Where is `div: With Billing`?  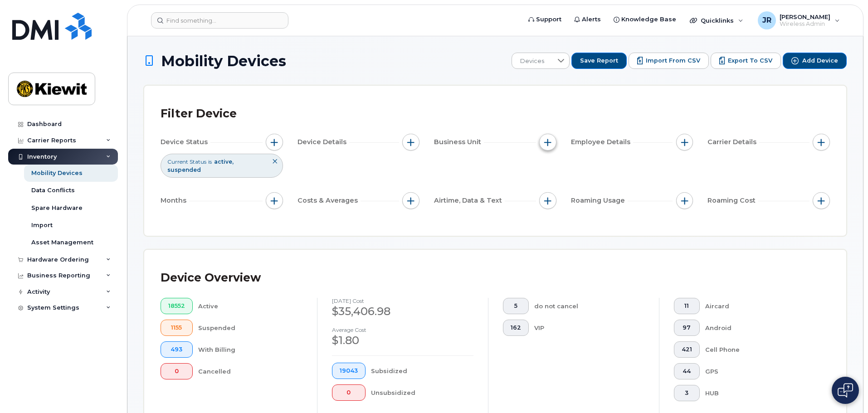 div: With Billing is located at coordinates (250, 349).